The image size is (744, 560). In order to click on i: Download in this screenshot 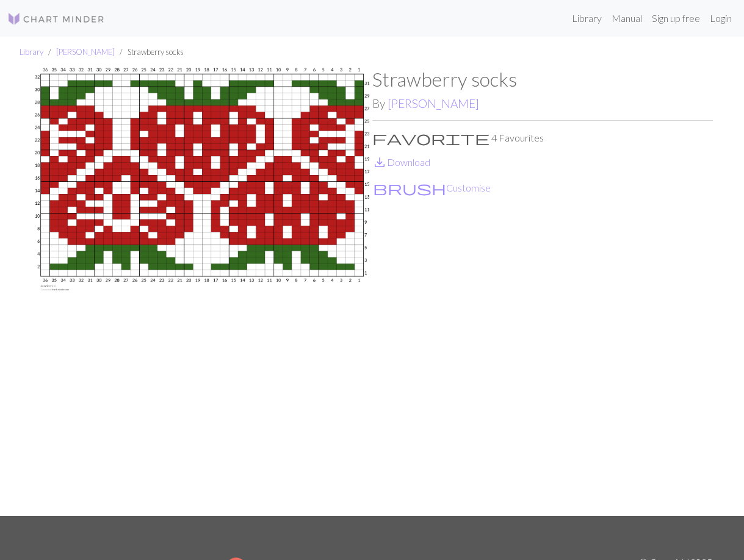, I will do `click(379, 162)`.